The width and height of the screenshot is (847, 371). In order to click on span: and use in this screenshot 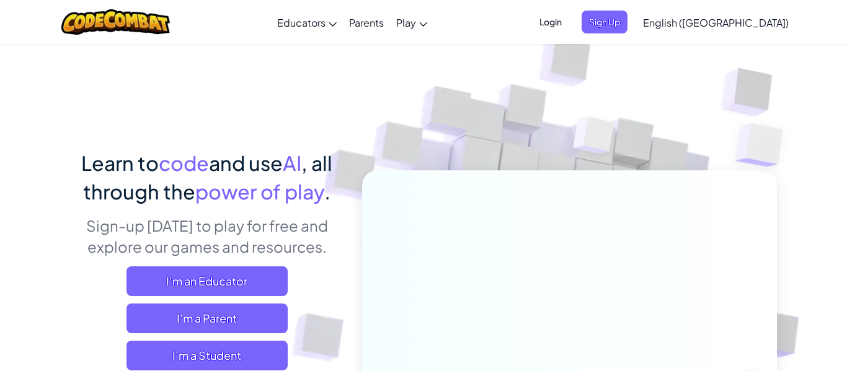, I will do `click(246, 163)`.